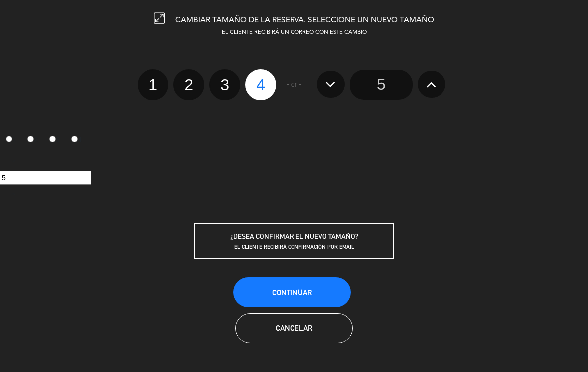 This screenshot has width=588, height=372. Describe the element at coordinates (294, 328) in the screenshot. I see `button: Cancelar` at that location.